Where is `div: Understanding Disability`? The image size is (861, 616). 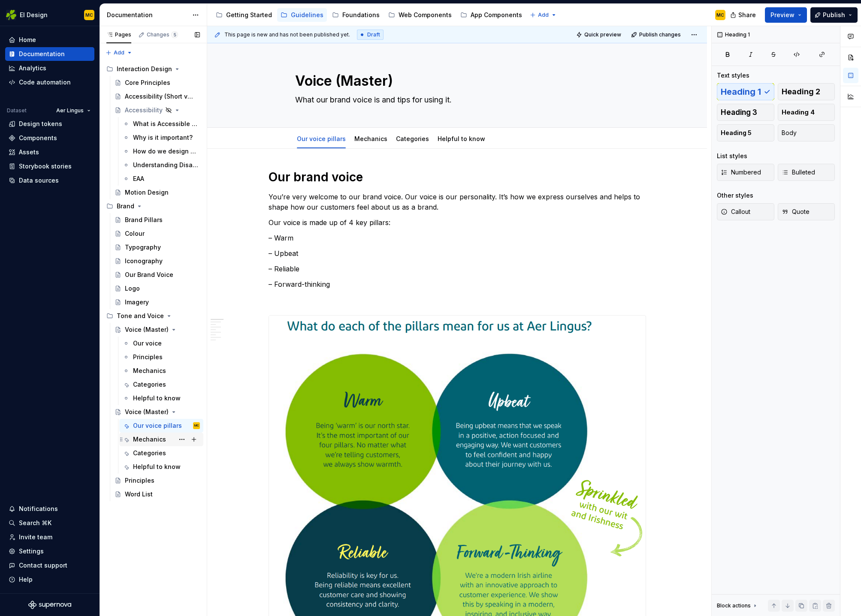 div: Understanding Disability is located at coordinates (166, 165).